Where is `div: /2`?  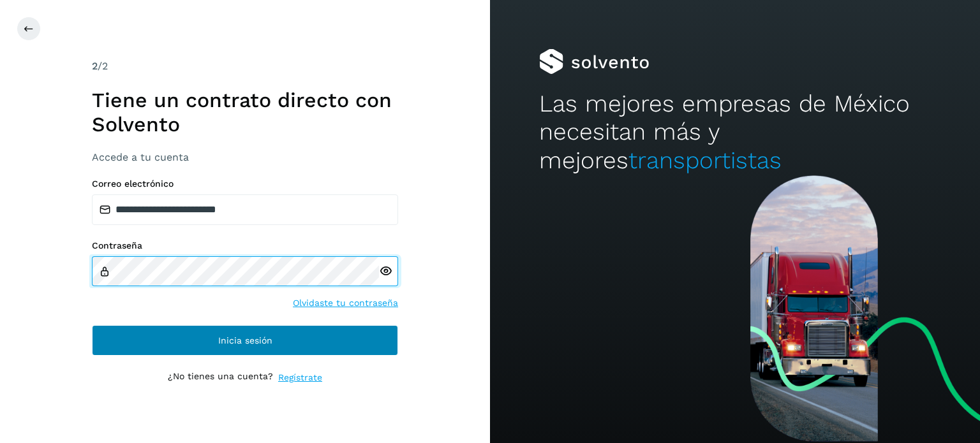
div: /2 is located at coordinates (245, 66).